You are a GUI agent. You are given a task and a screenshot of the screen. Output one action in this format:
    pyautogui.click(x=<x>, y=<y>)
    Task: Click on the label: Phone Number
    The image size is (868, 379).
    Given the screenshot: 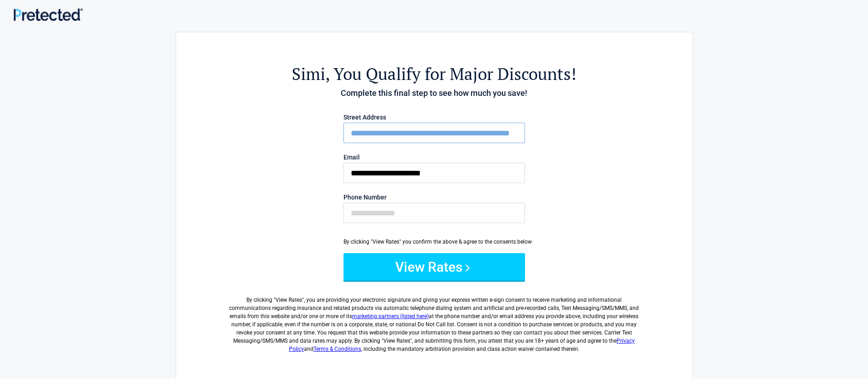 What is the action you would take?
    pyautogui.click(x=434, y=197)
    